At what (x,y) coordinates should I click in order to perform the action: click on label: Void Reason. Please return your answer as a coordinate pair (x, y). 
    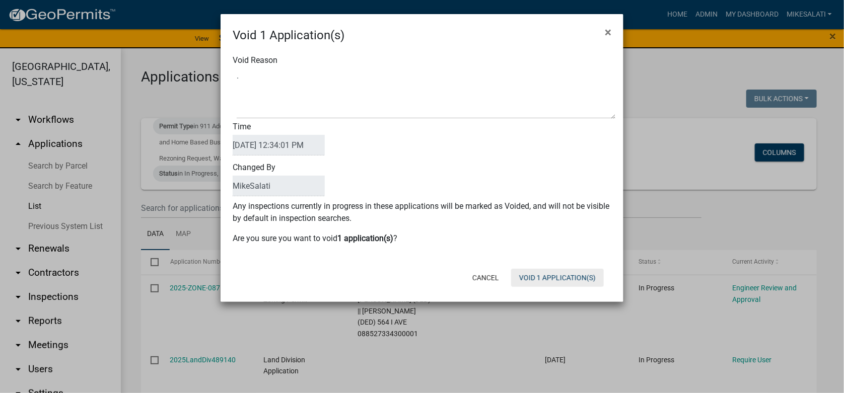
    Looking at the image, I should click on (255, 60).